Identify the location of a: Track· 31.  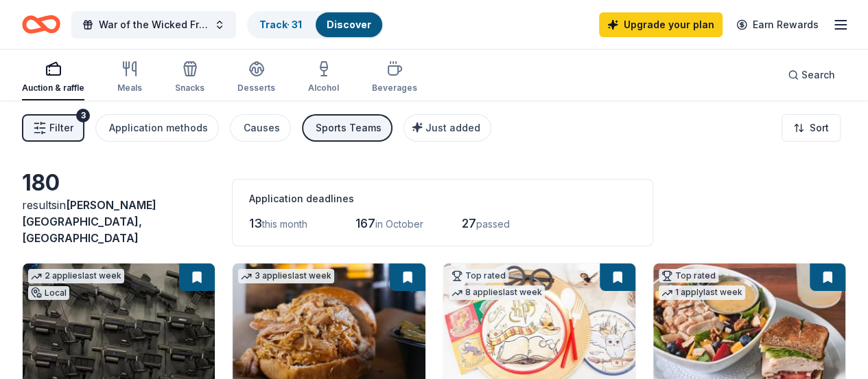
(280, 24).